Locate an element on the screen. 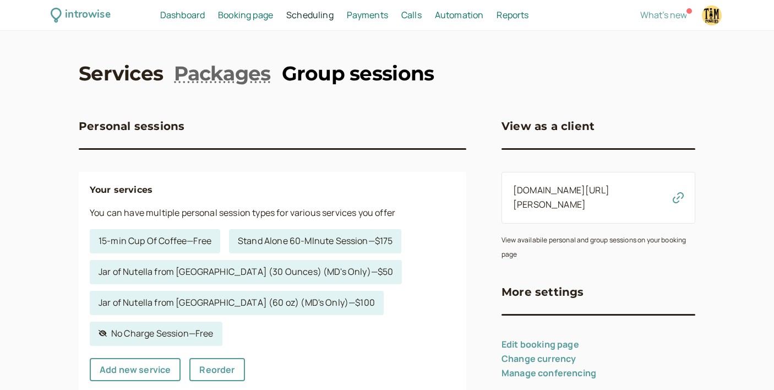 This screenshot has width=774, height=390. span: Scheduling is located at coordinates (310, 15).